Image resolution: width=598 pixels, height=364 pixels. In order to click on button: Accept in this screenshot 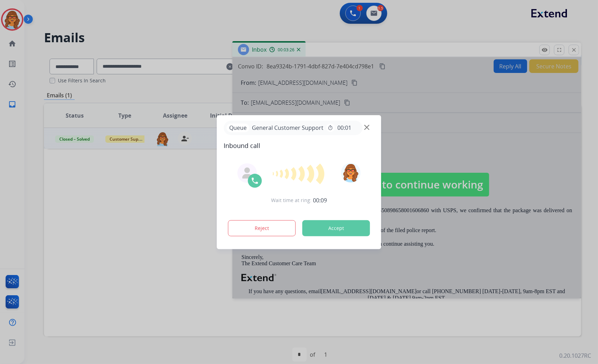, I will do `click(337, 228)`.